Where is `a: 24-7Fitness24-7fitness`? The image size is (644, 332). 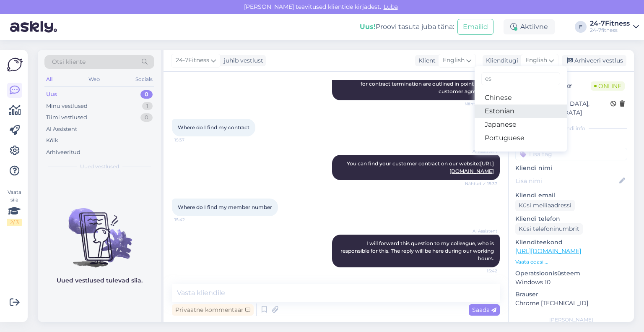
a: 24-7Fitness24-7fitness is located at coordinates (615, 27).